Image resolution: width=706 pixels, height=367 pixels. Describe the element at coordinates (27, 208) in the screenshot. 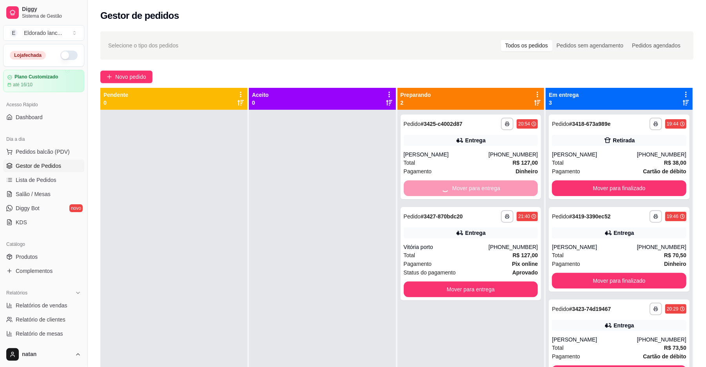

I see `span: Diggy Bot` at that location.